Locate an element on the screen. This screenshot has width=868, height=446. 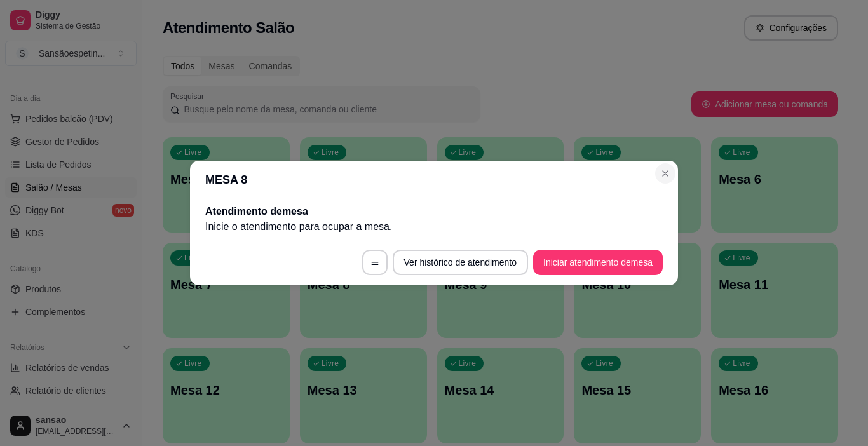
h2: Atendimento de mesa is located at coordinates (434, 211).